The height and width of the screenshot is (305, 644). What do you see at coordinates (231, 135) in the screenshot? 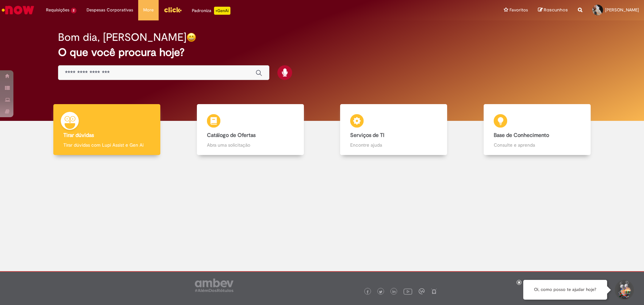
I see `b: Catálogo de Ofertas` at bounding box center [231, 135].